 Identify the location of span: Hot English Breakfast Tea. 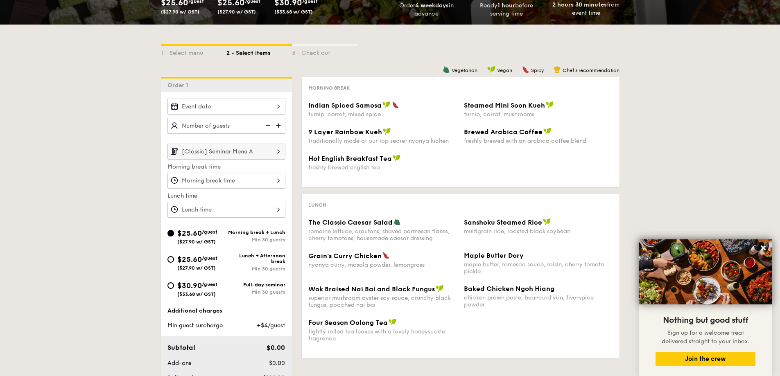
(350, 159).